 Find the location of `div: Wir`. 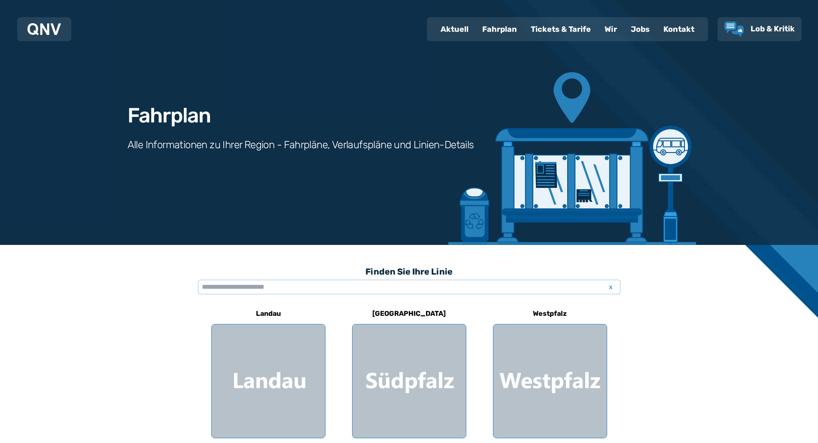

div: Wir is located at coordinates (610, 29).